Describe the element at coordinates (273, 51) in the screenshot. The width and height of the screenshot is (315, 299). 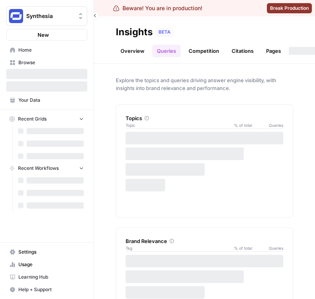
I see `a: Pages` at that location.